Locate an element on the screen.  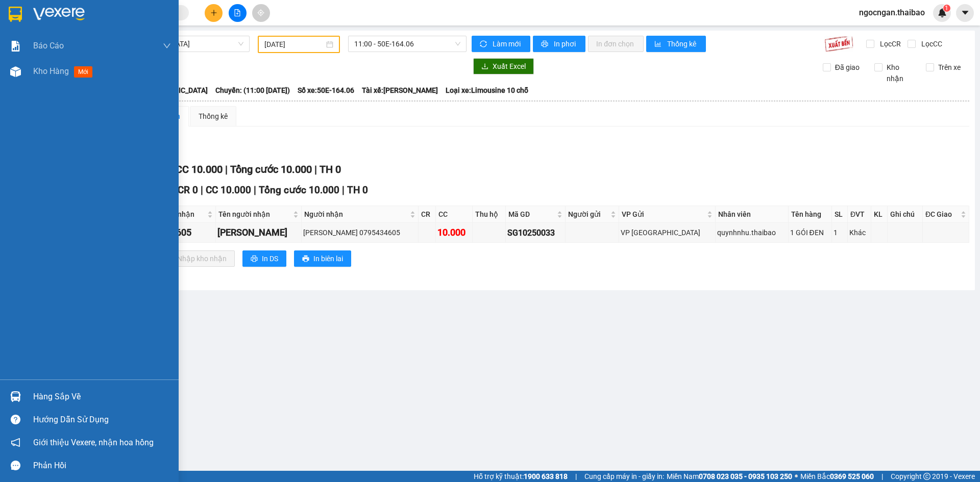
span: Người nhận is located at coordinates (356, 214).